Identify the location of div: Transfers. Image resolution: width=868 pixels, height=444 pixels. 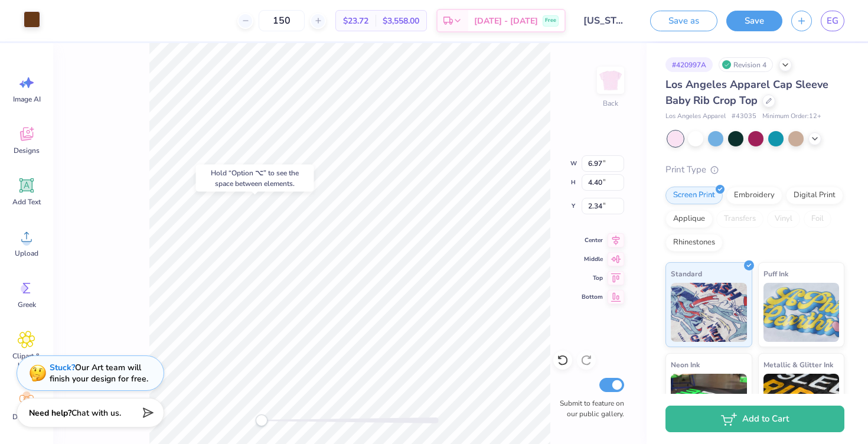
(740, 219).